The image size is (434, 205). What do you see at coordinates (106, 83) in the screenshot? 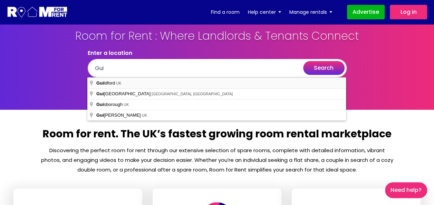
I see `span: ldford` at bounding box center [106, 83].